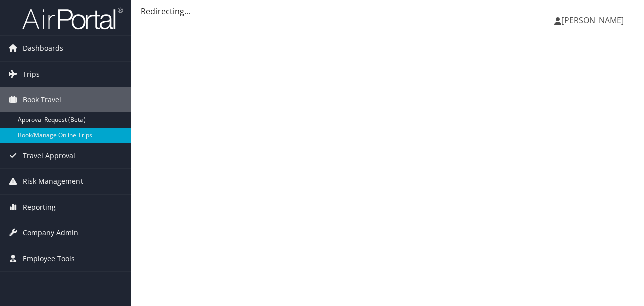 The width and height of the screenshot is (644, 306). Describe the element at coordinates (49, 259) in the screenshot. I see `span: Employee Tools` at that location.